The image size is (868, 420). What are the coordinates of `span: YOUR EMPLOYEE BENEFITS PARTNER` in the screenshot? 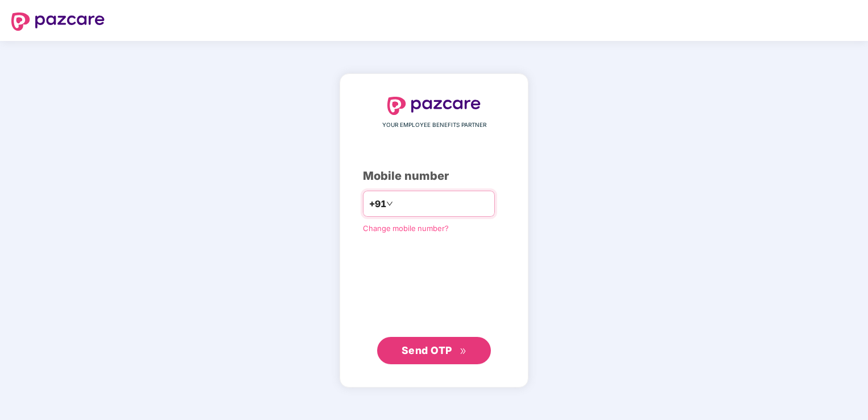 It's located at (434, 125).